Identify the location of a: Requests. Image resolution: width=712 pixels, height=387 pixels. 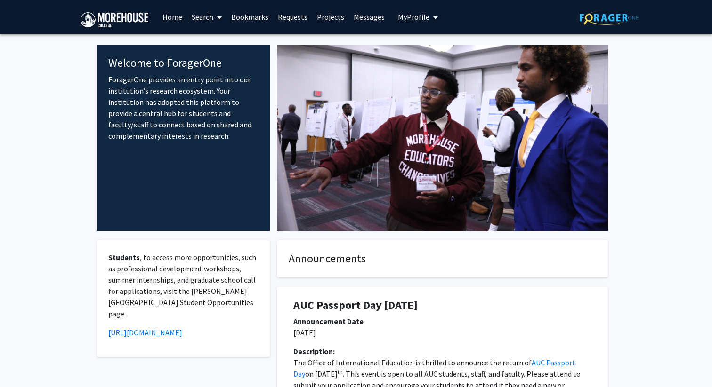
(292, 17).